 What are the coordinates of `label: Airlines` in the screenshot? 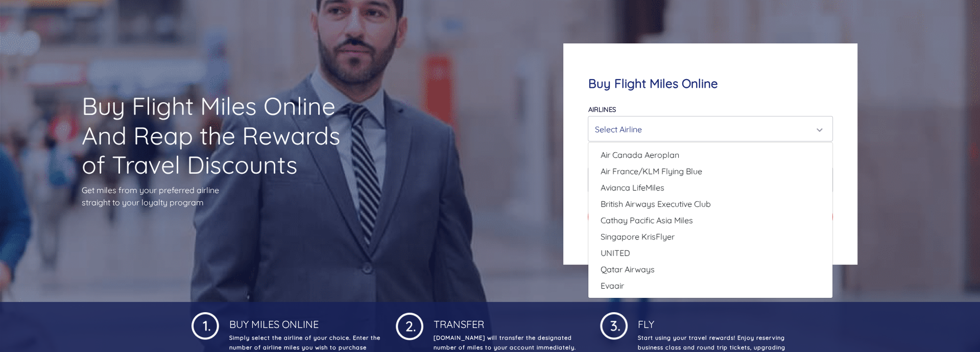 It's located at (602, 110).